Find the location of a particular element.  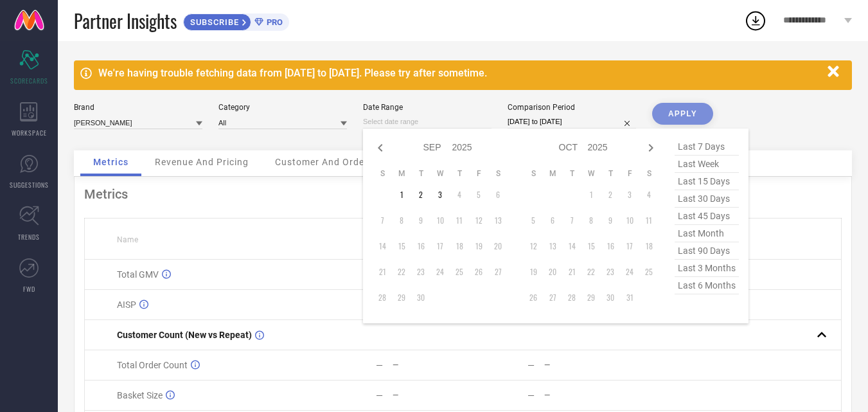

td: Fri Oct 31 2025 is located at coordinates (630, 298).